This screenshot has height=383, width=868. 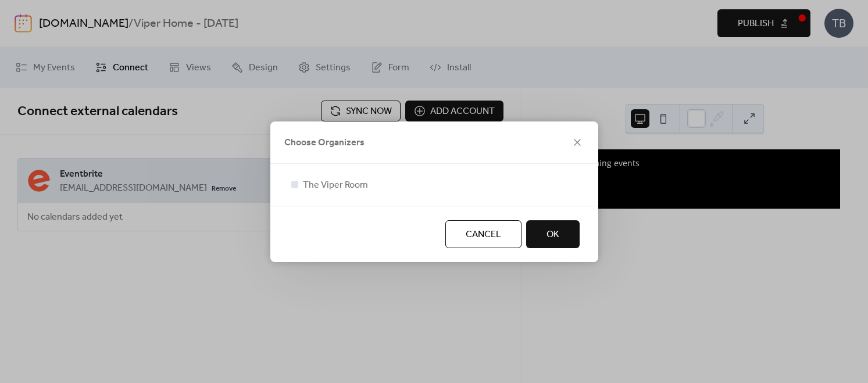 I want to click on span: Choose Organizers, so click(x=324, y=143).